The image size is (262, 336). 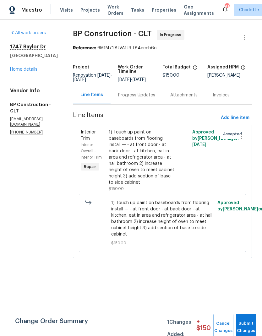 What do you see at coordinates (162, 219) in the screenshot?
I see `span: 1) Touch up paint on baseboards from flooring install — - at front door - at back door - at kitch...` at bounding box center [162, 219].